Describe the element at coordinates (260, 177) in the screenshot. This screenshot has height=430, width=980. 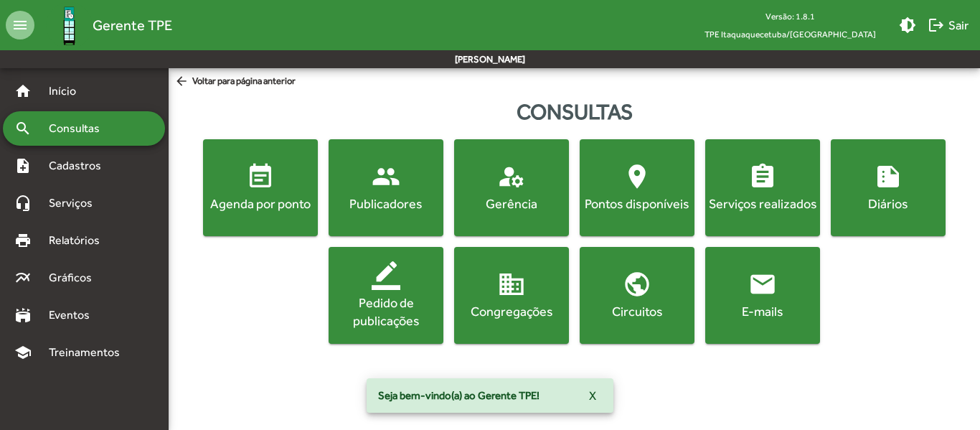
I see `mat-icon: event_note` at that location.